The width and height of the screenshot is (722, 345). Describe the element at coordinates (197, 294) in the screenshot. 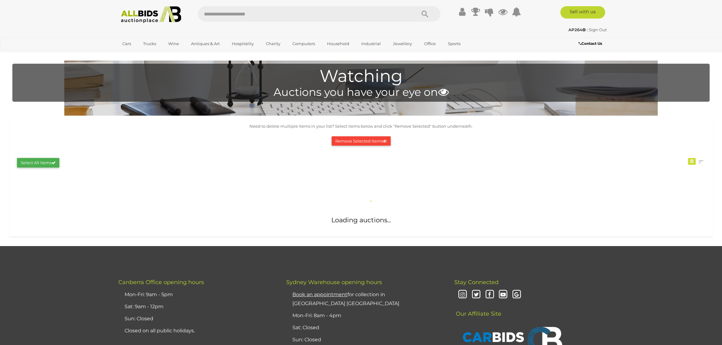

I see `li: Mon-Fri: 9am - 5pm` at that location.